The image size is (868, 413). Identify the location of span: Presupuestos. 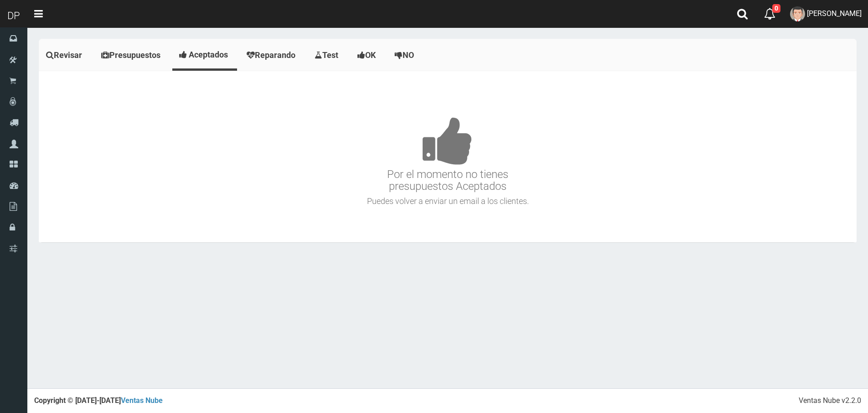
(135, 55).